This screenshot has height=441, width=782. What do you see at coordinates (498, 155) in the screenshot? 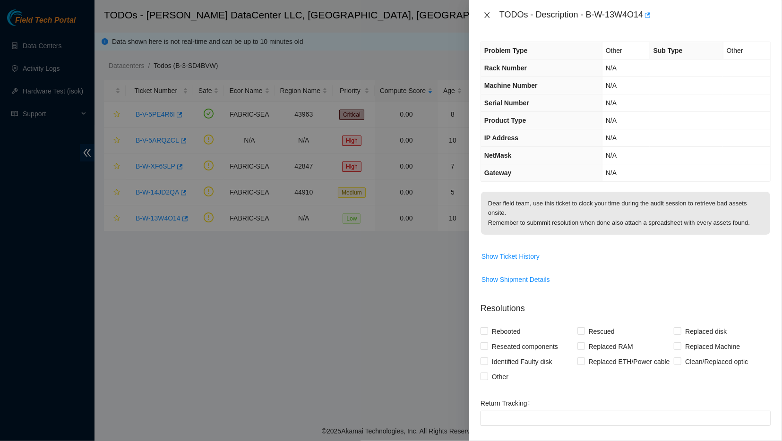
I see `span: NetMask` at bounding box center [498, 155].